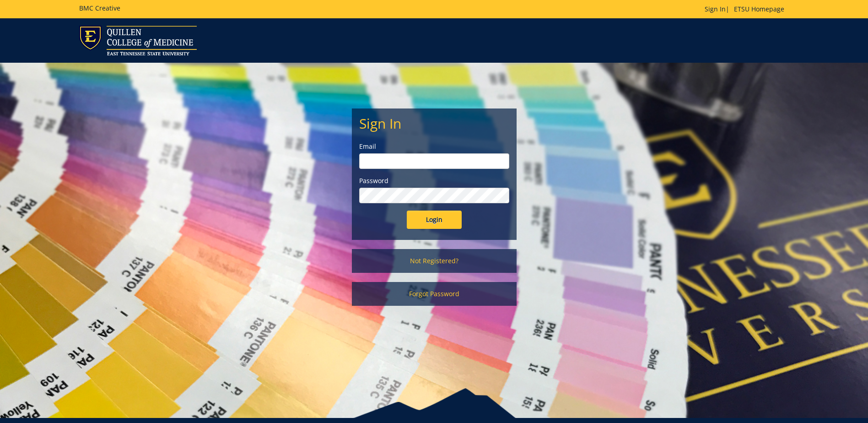 The height and width of the screenshot is (423, 868). I want to click on label: Email, so click(434, 146).